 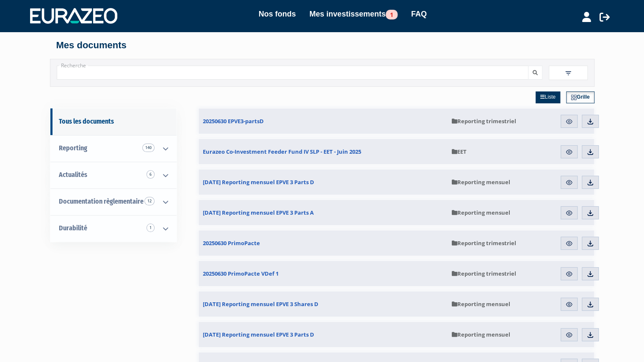 I want to click on a: Grille, so click(x=580, y=97).